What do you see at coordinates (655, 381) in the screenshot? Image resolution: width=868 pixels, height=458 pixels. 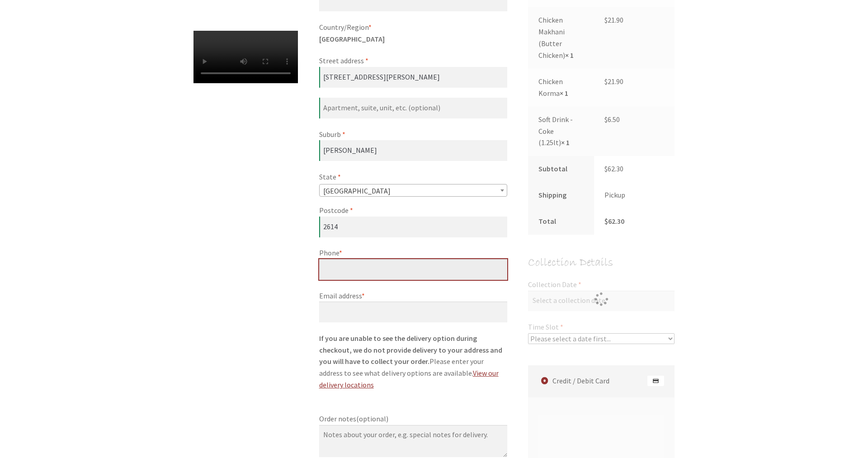 I see `img: Credit / Debit Card` at bounding box center [655, 381].